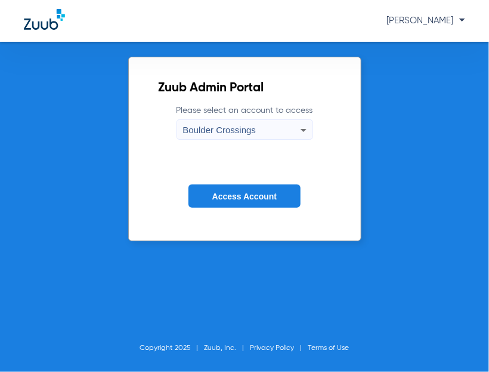 The height and width of the screenshot is (372, 489). What do you see at coordinates (245, 196) in the screenshot?
I see `span: Access Account` at bounding box center [245, 196].